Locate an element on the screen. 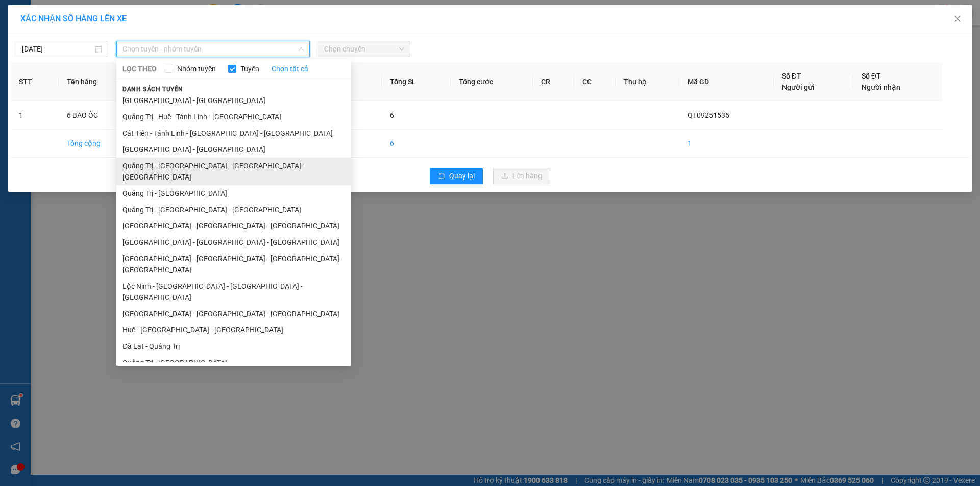 This screenshot has height=486, width=980. td: 6 is located at coordinates (416, 143).